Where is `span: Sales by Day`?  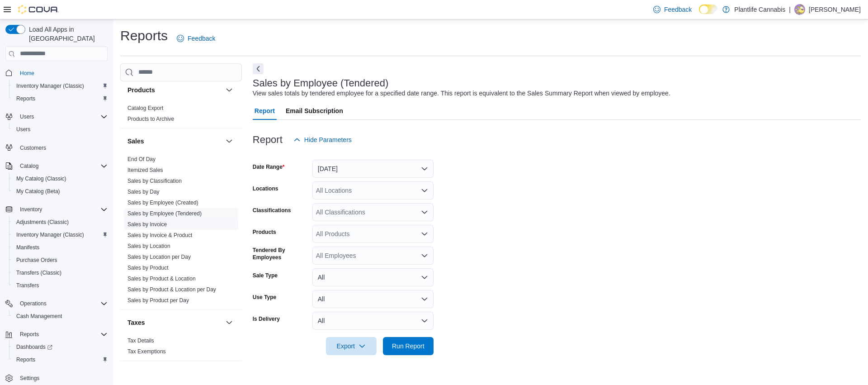 span: Sales by Day is located at coordinates (143, 192).